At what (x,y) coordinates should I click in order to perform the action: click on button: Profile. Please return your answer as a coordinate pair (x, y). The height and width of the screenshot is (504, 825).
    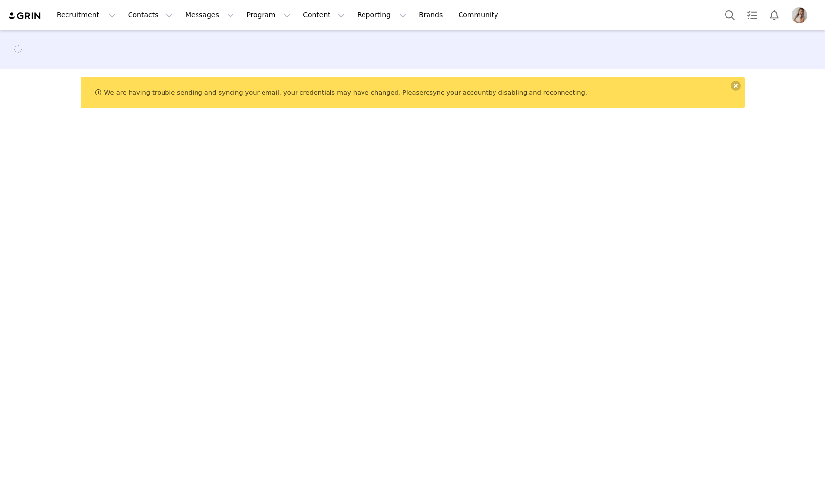
    Looking at the image, I should click on (801, 15).